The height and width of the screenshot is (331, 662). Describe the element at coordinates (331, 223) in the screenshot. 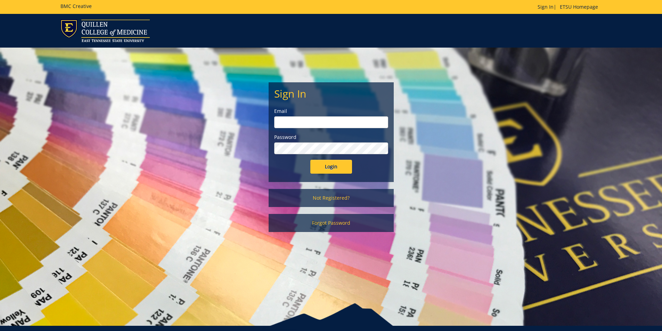

I see `a: Forgot Password` at that location.